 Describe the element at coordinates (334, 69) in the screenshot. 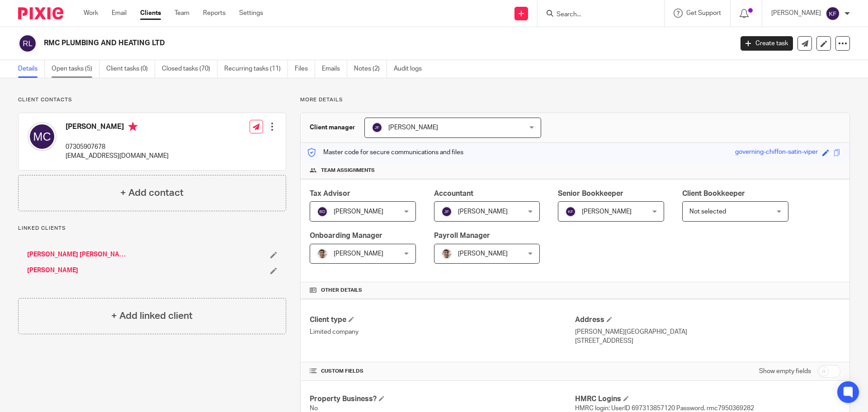

I see `a: Emails` at that location.